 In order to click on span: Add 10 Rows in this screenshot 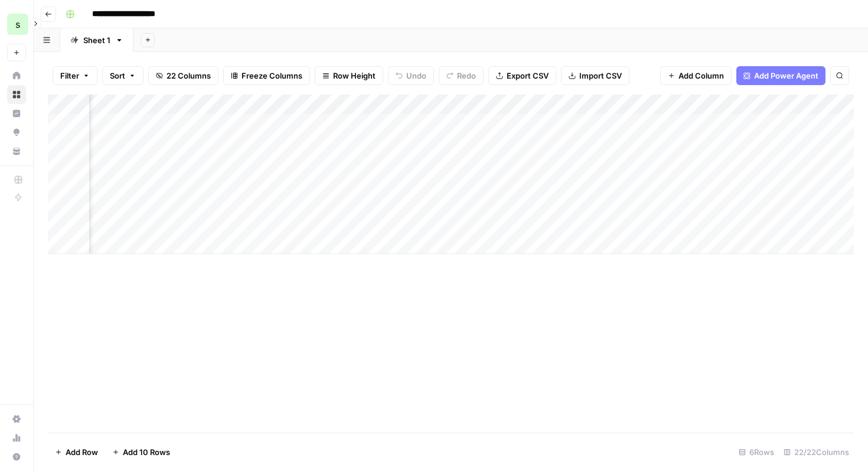, I will do `click(146, 452)`.